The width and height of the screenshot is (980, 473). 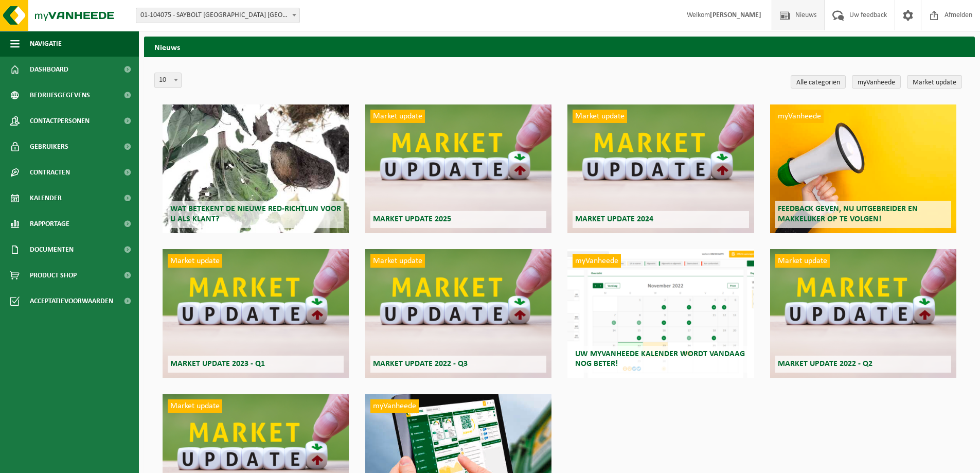 I want to click on a: Market update Market update 2023 - Q1, so click(x=256, y=313).